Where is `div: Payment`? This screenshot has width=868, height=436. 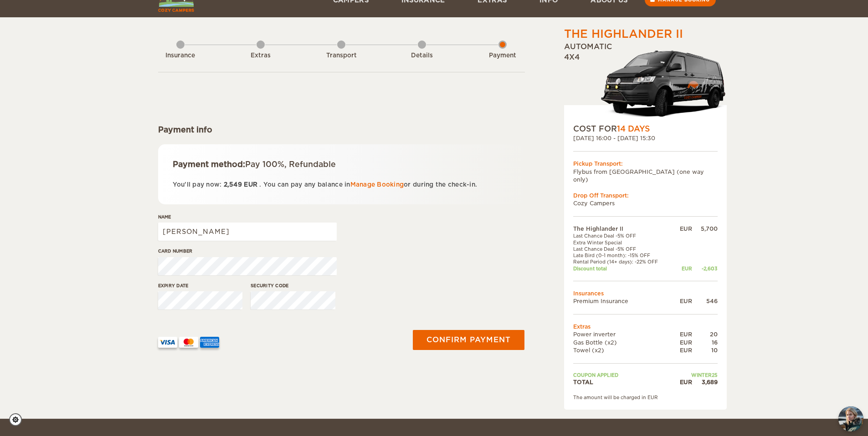 div: Payment is located at coordinates (503, 55).